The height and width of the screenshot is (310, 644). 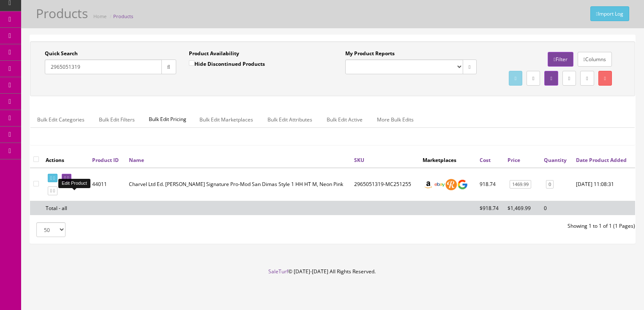 What do you see at coordinates (610, 14) in the screenshot?
I see `a: Import Log` at bounding box center [610, 14].